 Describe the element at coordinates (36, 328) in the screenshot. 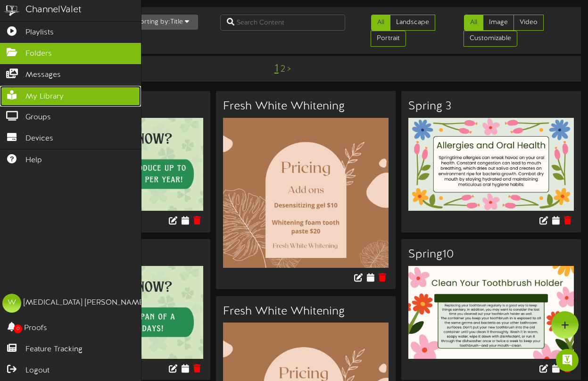

I see `span: Proofs` at that location.